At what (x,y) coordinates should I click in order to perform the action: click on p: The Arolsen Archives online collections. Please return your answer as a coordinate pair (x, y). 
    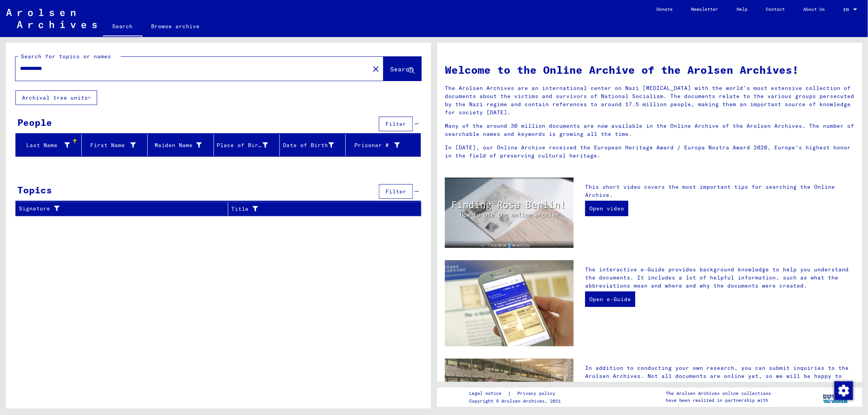
    Looking at the image, I should click on (719, 393).